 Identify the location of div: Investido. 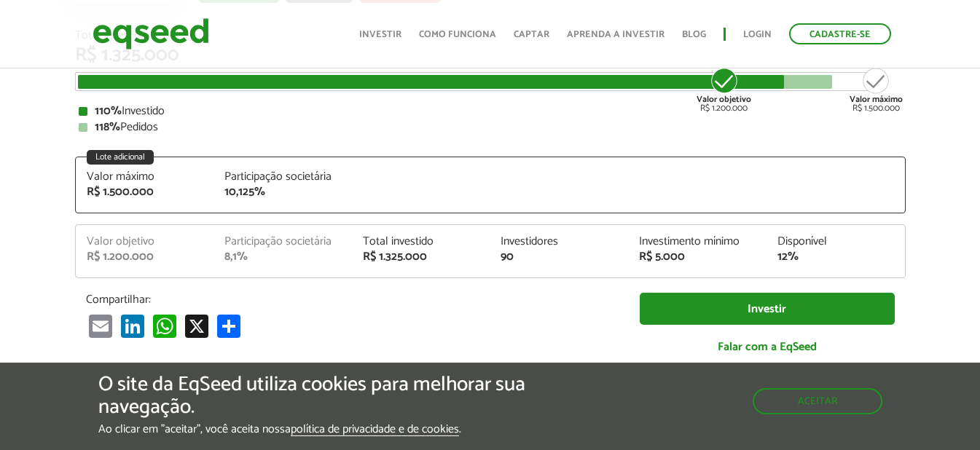
(490, 112).